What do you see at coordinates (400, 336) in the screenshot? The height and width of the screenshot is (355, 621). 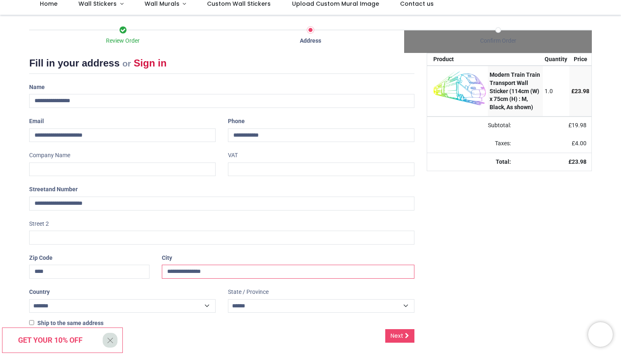 I see `a: Next` at bounding box center [400, 336].